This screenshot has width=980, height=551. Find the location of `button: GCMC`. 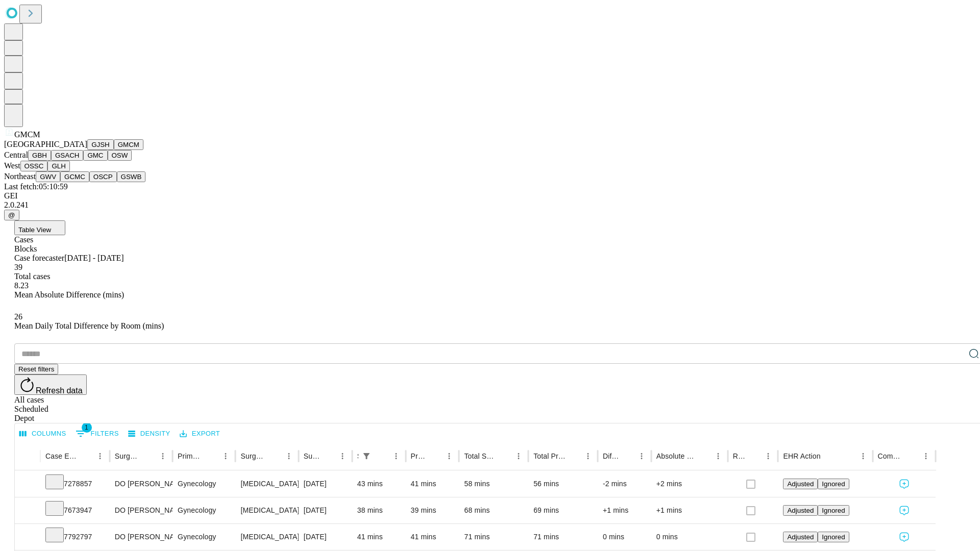

button: GCMC is located at coordinates (74, 177).